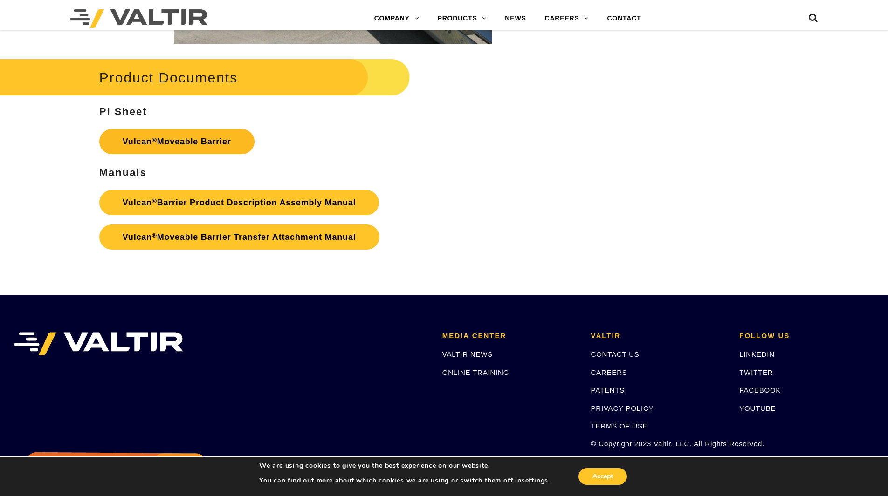  What do you see at coordinates (467, 354) in the screenshot?
I see `a: VALTIR NEWS` at bounding box center [467, 354].